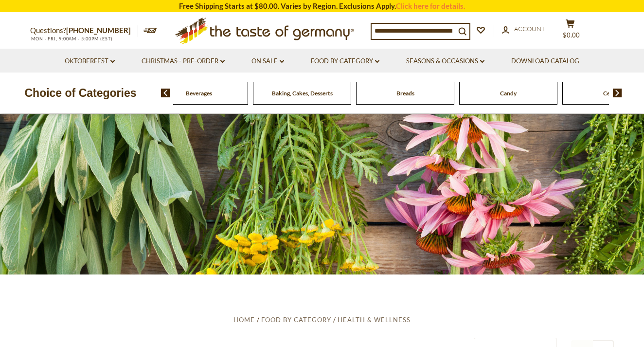 The image size is (644, 347). What do you see at coordinates (302, 93) in the screenshot?
I see `span: Baking, Cakes, Desserts` at bounding box center [302, 93].